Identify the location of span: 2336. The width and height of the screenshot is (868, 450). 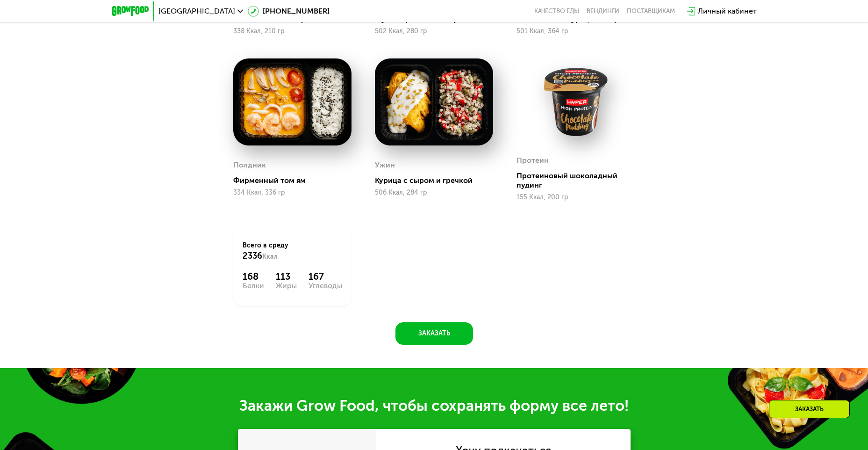
(252, 256).